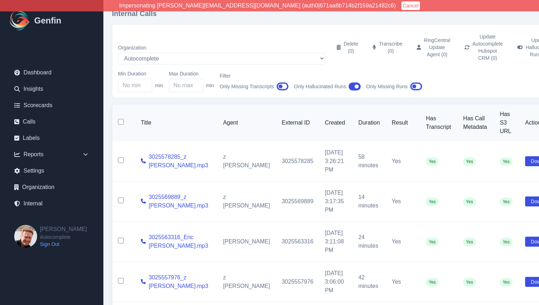 Image resolution: width=539 pixels, height=305 pixels. Describe the element at coordinates (63, 237) in the screenshot. I see `span: Autocomplete` at that location.